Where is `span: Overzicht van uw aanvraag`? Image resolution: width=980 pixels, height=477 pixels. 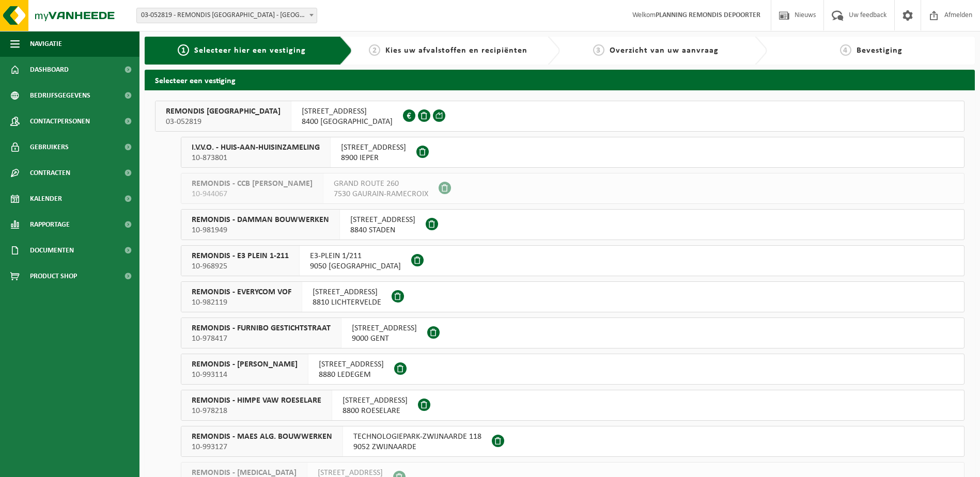 span: Overzicht van uw aanvraag is located at coordinates (664, 51).